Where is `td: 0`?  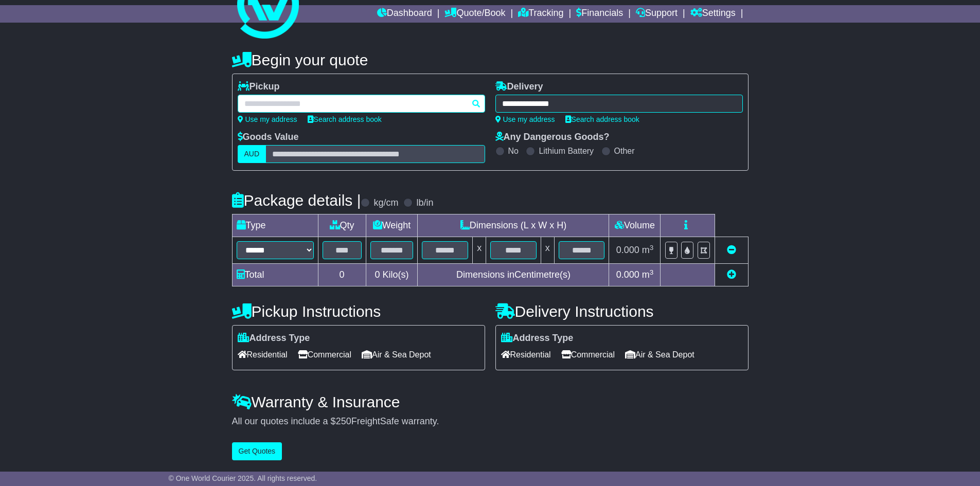 td: 0 is located at coordinates (341, 275).